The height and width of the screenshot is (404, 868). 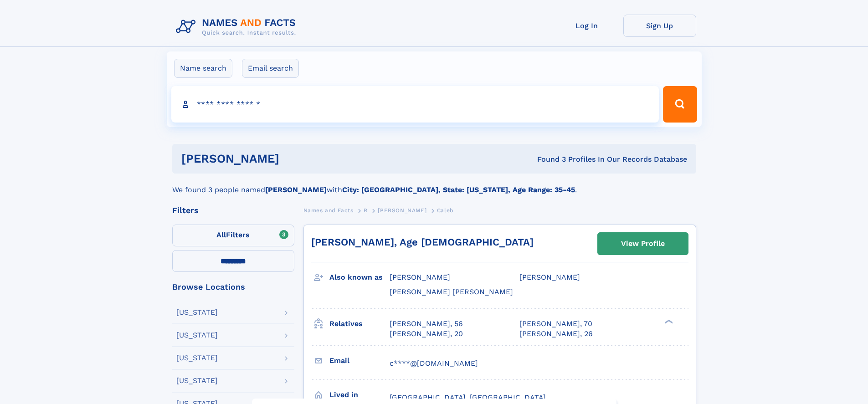 I want to click on a: R, so click(x=366, y=210).